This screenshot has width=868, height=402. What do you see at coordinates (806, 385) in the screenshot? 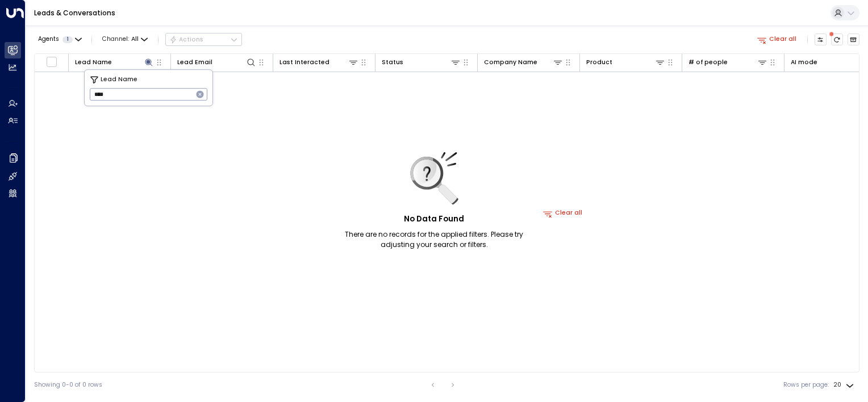
I see `label: Rows per page:` at bounding box center [806, 385].